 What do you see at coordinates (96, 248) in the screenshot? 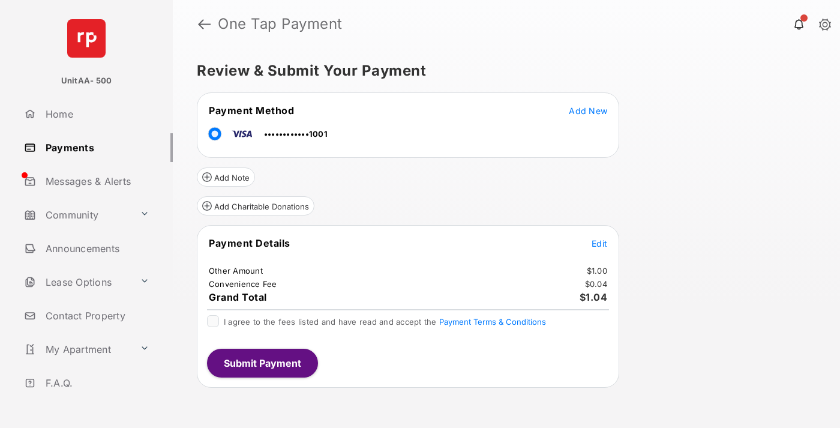
I see `a: Announcements` at bounding box center [96, 248].